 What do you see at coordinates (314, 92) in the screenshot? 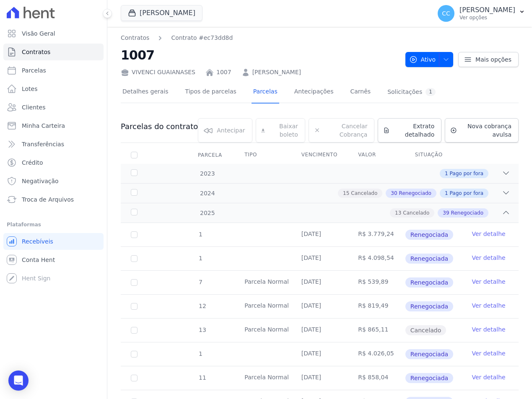
I see `a: Antecipações` at bounding box center [314, 92].